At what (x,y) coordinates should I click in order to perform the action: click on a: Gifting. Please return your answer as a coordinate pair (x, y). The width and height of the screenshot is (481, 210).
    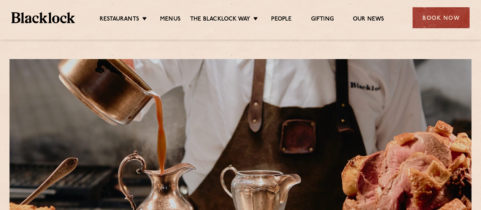
    Looking at the image, I should click on (323, 20).